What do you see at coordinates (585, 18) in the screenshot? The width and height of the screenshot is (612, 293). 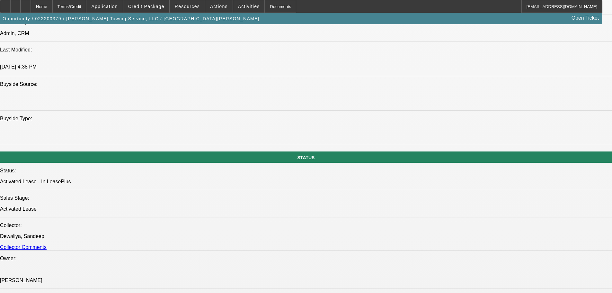 I see `a: Open Ticket` at bounding box center [585, 18].